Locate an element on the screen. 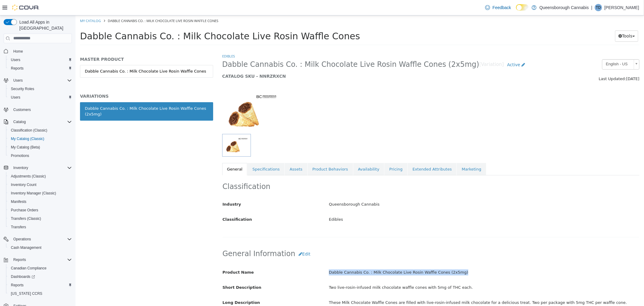 The width and height of the screenshot is (644, 306). a: Marketing is located at coordinates (396, 154).